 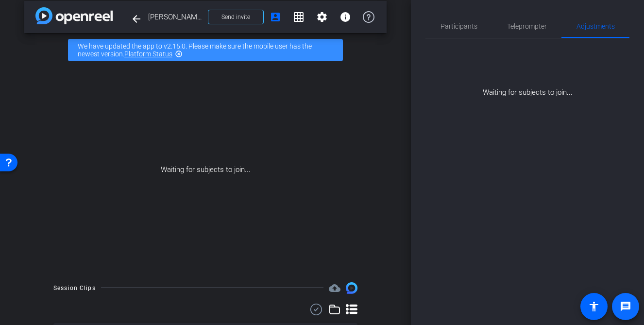 I want to click on mat-icon: accessibility, so click(x=594, y=306).